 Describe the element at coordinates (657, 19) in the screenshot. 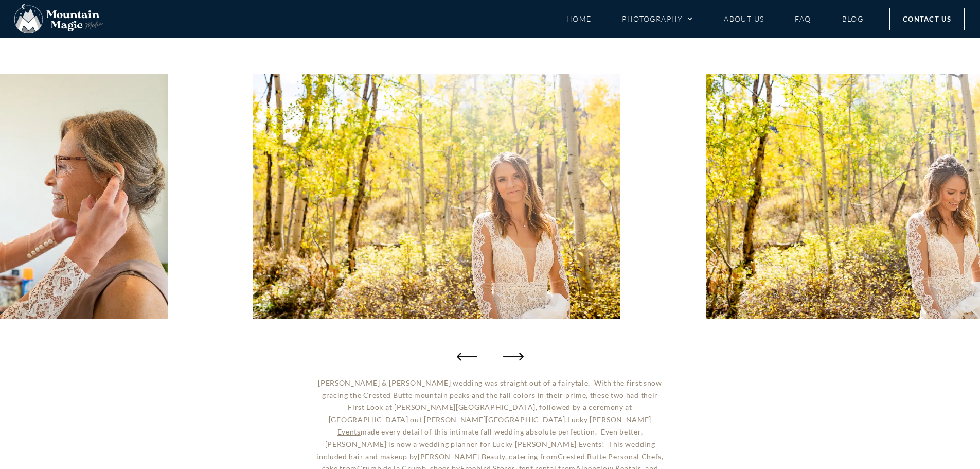

I see `a: Photography` at that location.